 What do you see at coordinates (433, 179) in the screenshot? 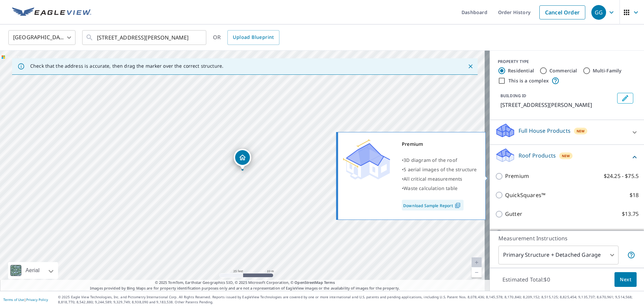
I see `span: All critical measurements` at bounding box center [433, 179].